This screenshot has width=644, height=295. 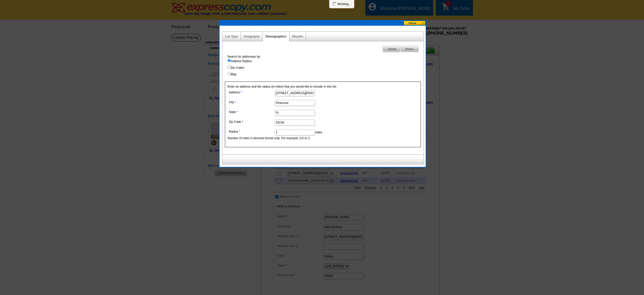 What do you see at coordinates (269, 138) in the screenshot?
I see `i: Number of miles in decimal format only. For example, 0.5 or 2.` at bounding box center [269, 138].